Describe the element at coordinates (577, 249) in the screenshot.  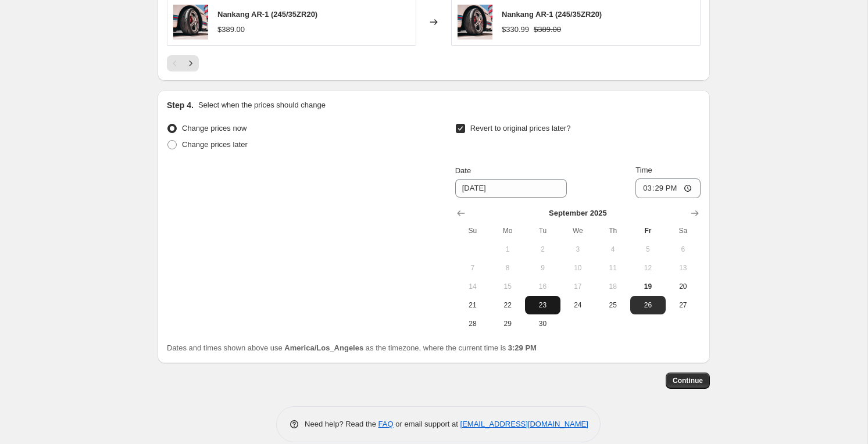
I see `button: Wednesday September 3 2025` at that location.